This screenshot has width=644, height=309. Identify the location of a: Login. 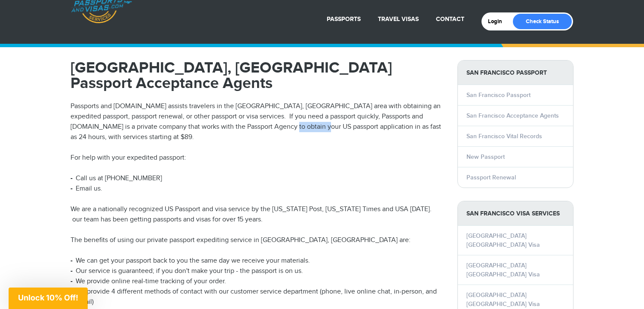
(498, 21).